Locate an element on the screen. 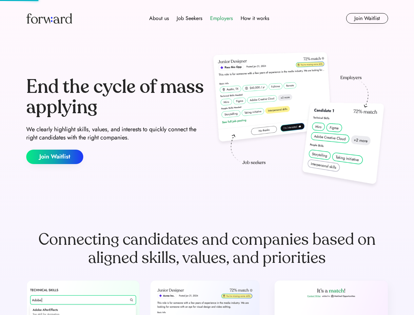  div: Connecting candidates and companies based on aligned skills, values, and priorities is located at coordinates (207, 248).